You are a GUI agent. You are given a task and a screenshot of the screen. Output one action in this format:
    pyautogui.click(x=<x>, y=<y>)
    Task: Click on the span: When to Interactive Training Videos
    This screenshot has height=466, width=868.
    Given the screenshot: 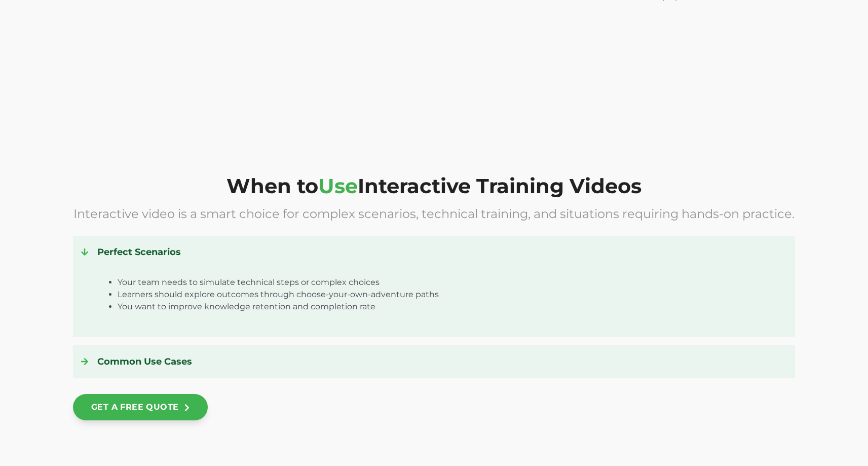 What is the action you would take?
    pyautogui.click(x=434, y=185)
    